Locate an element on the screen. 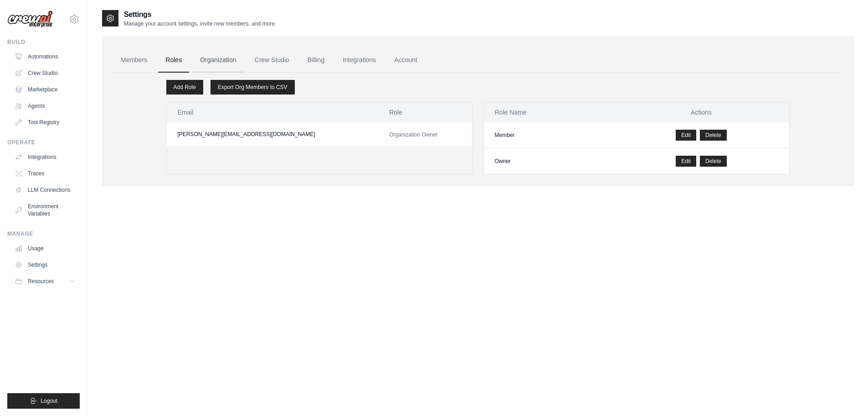 The width and height of the screenshot is (868, 416). div: Build is located at coordinates (43, 42).